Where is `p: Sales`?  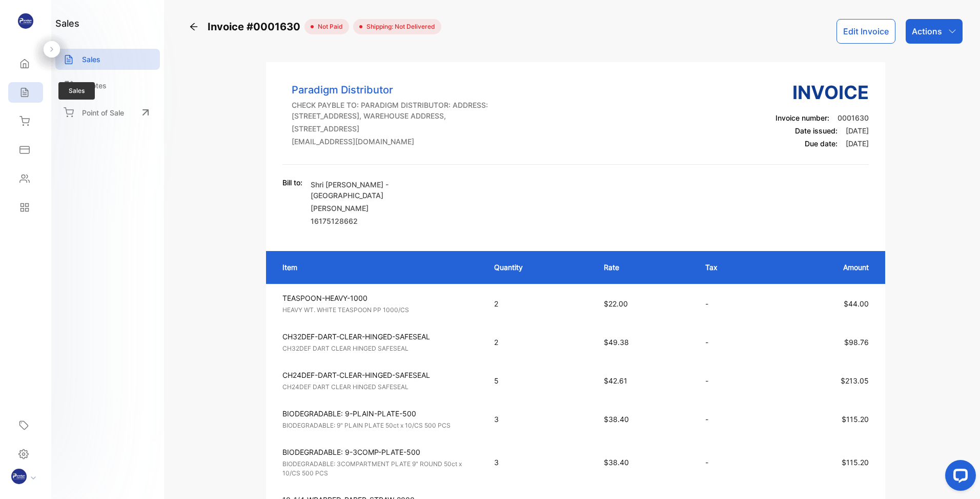 p: Sales is located at coordinates (91, 59).